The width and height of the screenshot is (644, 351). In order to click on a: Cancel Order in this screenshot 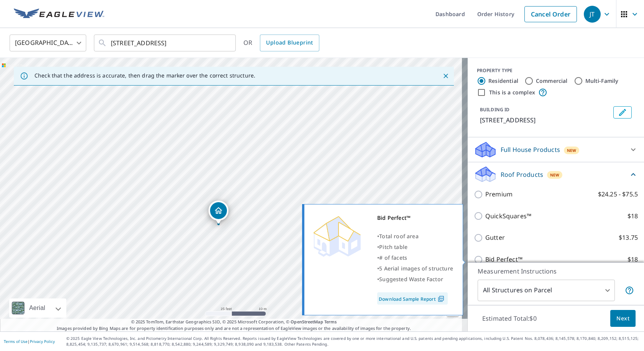, I will do `click(551, 14)`.